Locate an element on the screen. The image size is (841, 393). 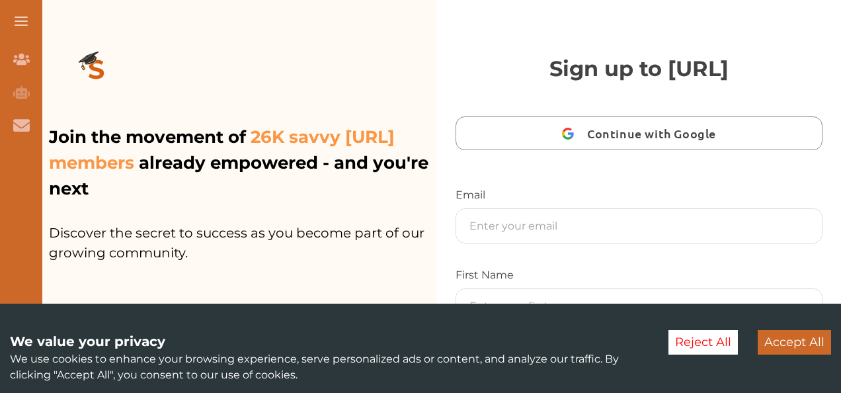
p: Join the movement of already empowered - and you're next is located at coordinates (241, 163).